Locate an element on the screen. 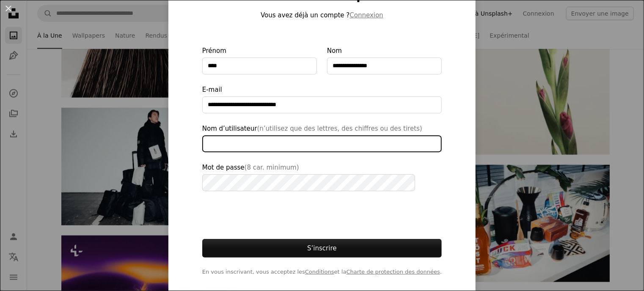 The image size is (644, 291). span: En vous inscrivant, vous acceptez les et la . is located at coordinates (322, 272).